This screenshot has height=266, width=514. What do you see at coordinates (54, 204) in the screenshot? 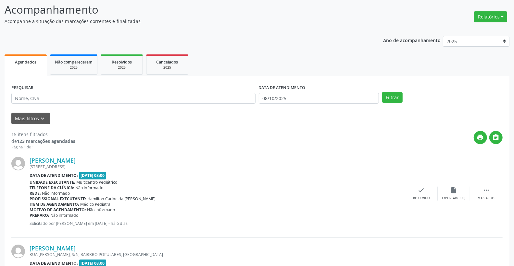
I see `b: Item de agendamento:` at bounding box center [54, 204].